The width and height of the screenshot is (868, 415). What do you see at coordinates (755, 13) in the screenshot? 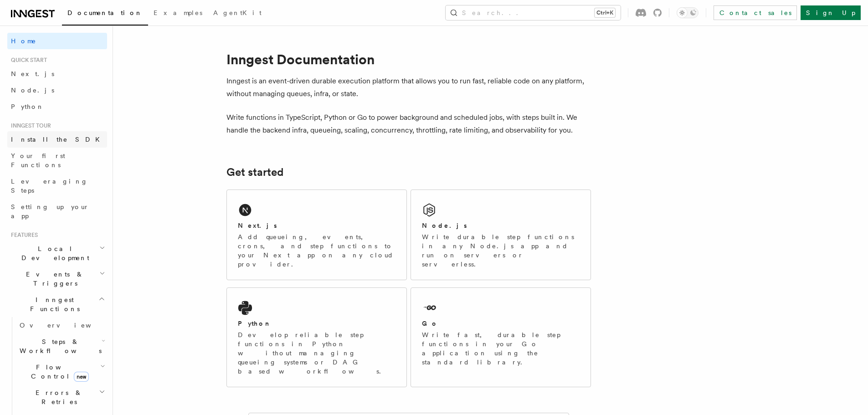
I see `a: Contact sales` at bounding box center [755, 13].